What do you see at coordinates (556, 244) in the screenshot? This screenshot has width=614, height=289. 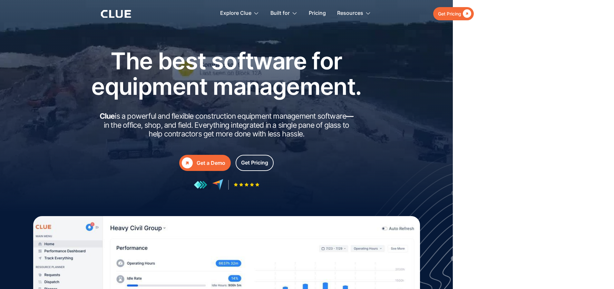 I see `div: Chat Widget` at bounding box center [556, 244].